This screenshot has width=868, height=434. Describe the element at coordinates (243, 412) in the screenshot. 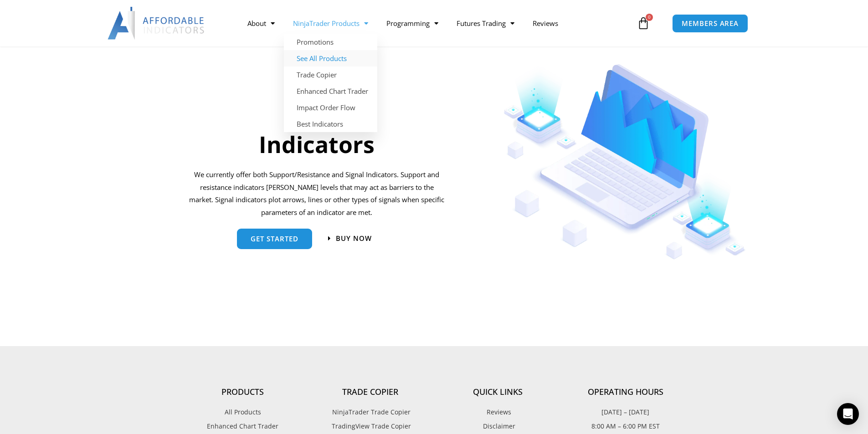

I see `span: All Products` at that location.